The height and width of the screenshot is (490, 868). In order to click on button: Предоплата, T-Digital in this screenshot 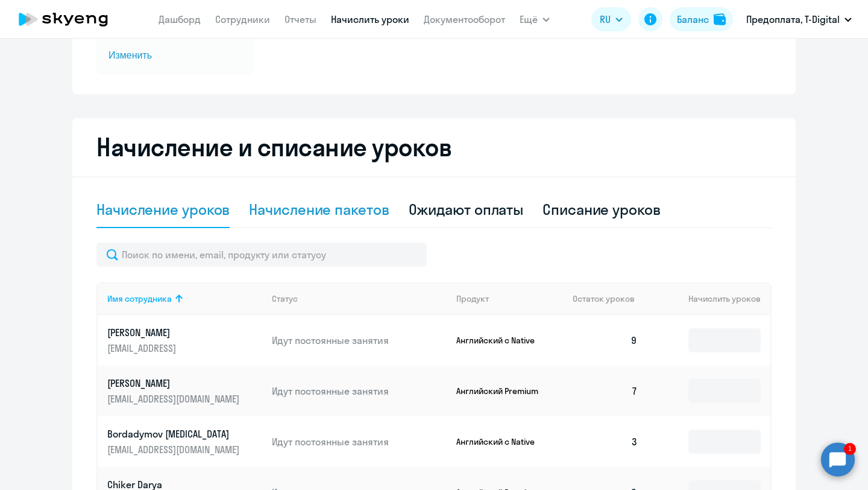, I will do `click(798, 19)`.